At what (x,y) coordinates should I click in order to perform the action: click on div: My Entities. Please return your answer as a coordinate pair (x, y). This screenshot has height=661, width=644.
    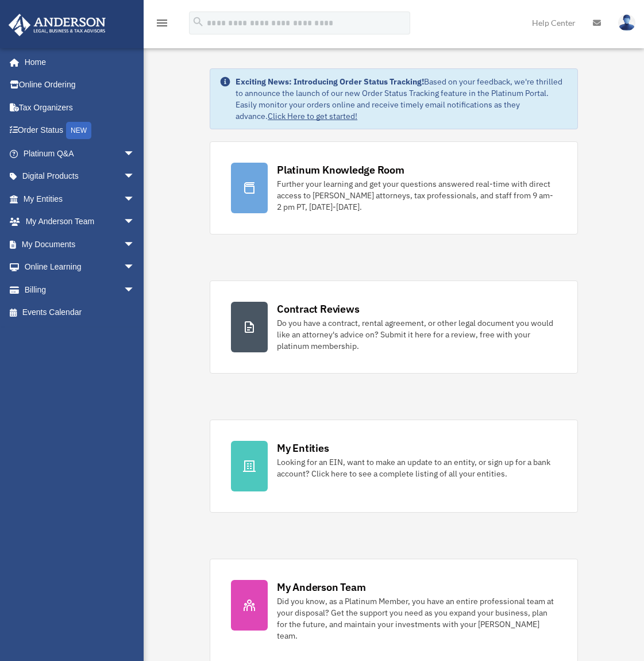
    Looking at the image, I should click on (303, 448).